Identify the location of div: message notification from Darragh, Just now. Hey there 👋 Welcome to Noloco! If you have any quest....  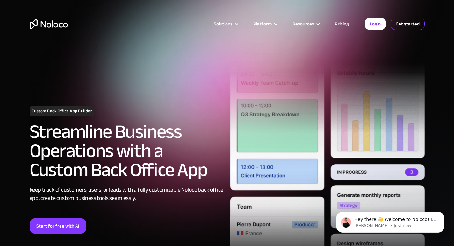
(64, 24).